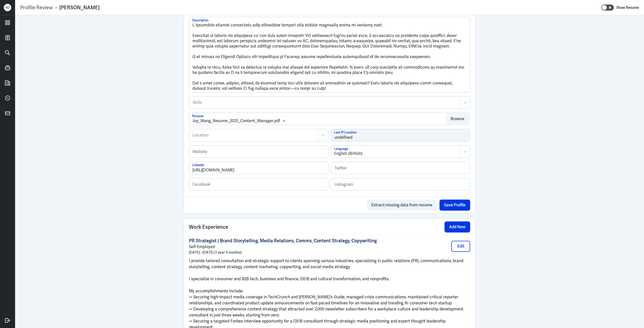 Image resolution: width=644 pixels, height=328 pixels. Describe the element at coordinates (400, 168) in the screenshot. I see `input: Twitter` at that location.